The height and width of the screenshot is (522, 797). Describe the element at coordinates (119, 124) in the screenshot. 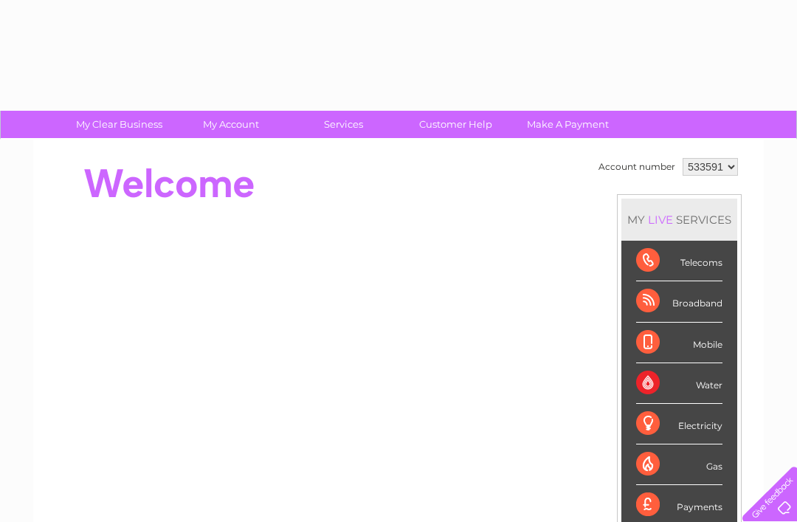

I see `a: My Clear Business` at that location.